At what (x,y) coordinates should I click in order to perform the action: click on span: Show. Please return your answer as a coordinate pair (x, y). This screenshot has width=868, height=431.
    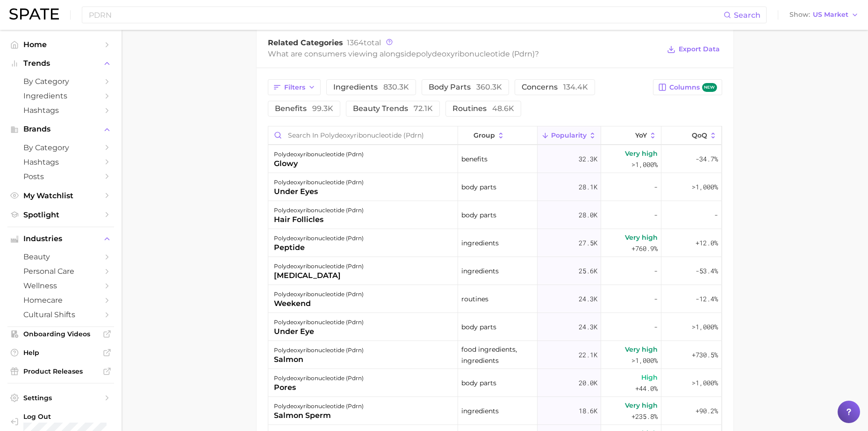
    Looking at the image, I should click on (800, 14).